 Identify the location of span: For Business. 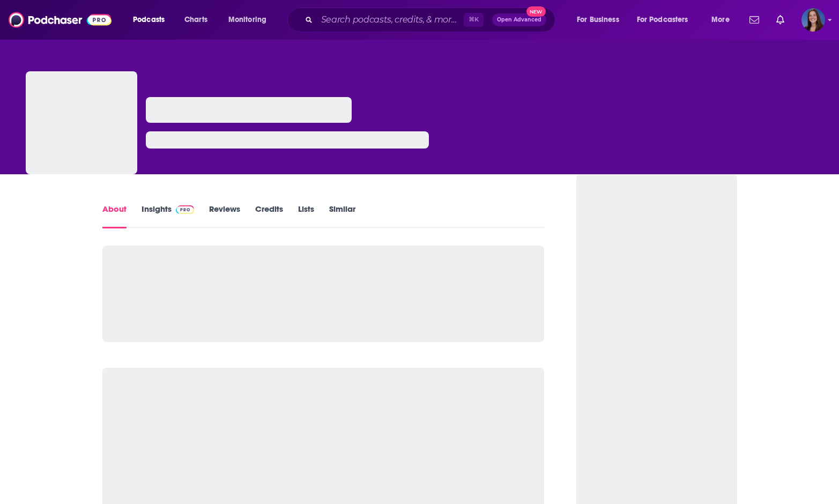
(598, 20).